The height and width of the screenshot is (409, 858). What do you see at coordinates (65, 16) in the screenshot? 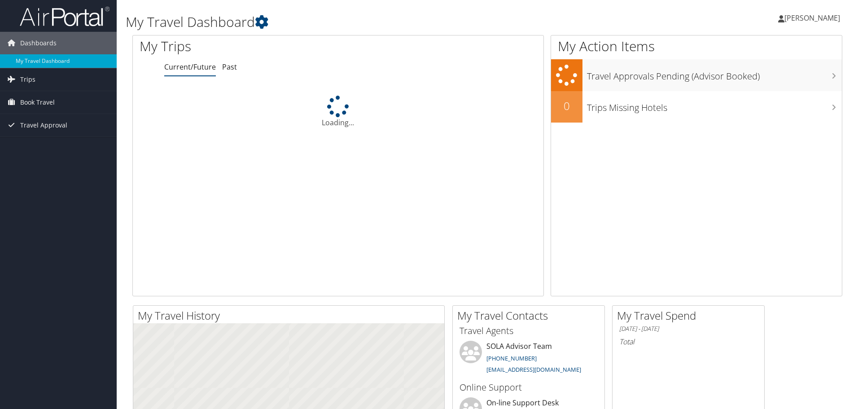
I see `img: airportal-logo.png` at bounding box center [65, 16].